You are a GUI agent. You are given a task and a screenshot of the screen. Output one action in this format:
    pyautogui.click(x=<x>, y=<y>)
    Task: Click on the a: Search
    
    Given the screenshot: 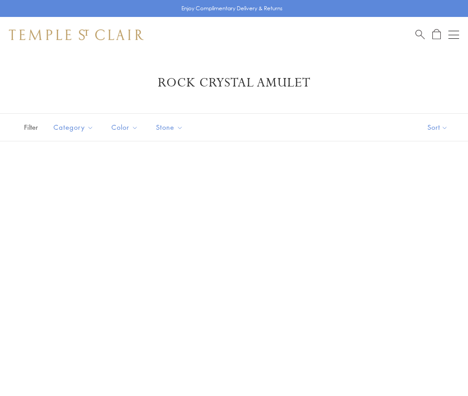 What is the action you would take?
    pyautogui.click(x=420, y=34)
    